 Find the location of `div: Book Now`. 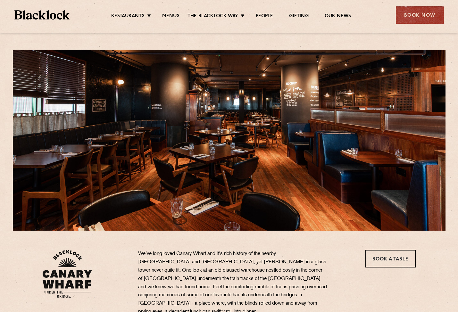

div: Book Now is located at coordinates (420, 15).